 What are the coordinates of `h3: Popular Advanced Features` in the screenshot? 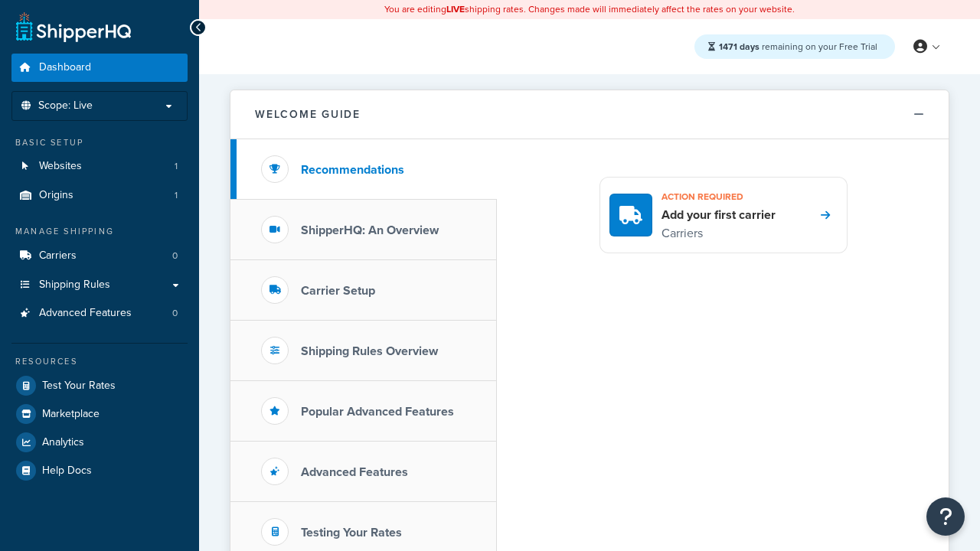 It's located at (378, 411).